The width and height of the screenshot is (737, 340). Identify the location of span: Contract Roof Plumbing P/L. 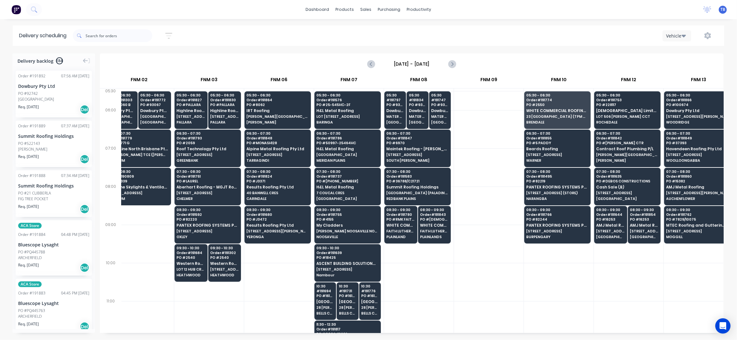
(628, 149).